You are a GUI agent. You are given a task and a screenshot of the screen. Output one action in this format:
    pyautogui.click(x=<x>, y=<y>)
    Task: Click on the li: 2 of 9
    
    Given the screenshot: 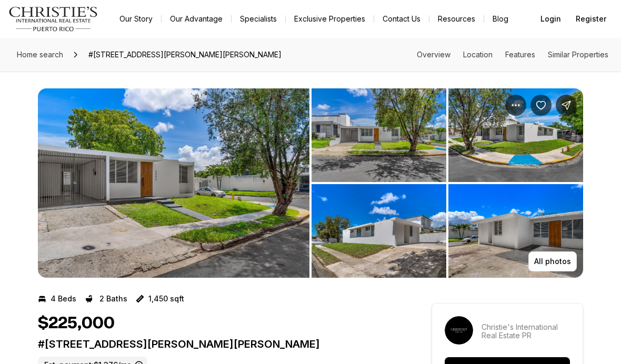 What is the action you would take?
    pyautogui.click(x=448, y=183)
    